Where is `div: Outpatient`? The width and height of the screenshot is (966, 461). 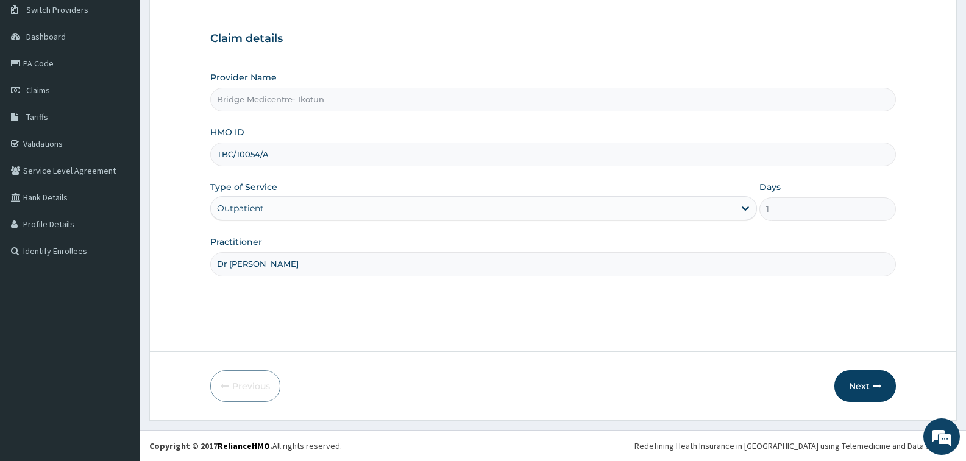
div: Outpatient is located at coordinates (240, 208).